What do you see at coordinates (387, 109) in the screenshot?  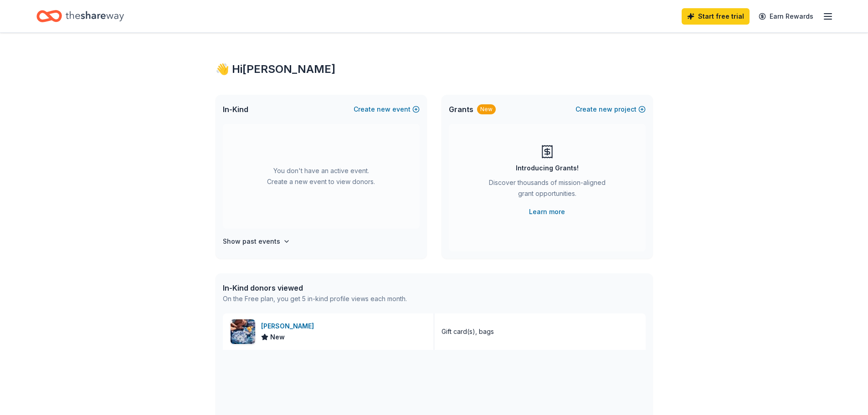 I see `button: Createnewevent` at bounding box center [387, 109].